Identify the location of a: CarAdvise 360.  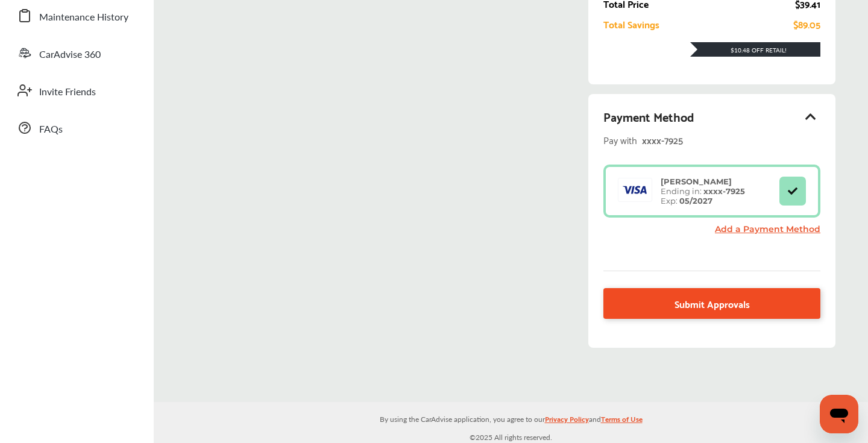
(76, 53).